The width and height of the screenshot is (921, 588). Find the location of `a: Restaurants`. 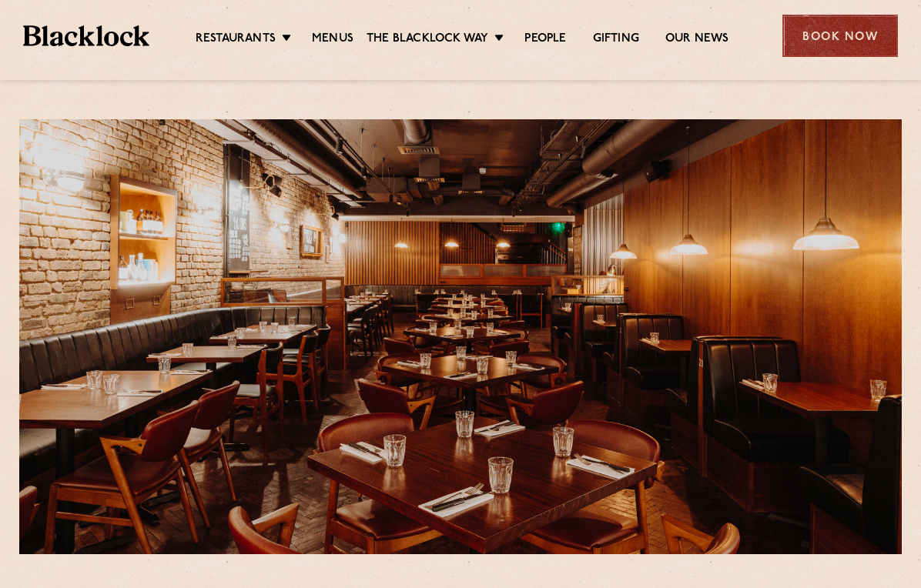

a: Restaurants is located at coordinates (236, 40).